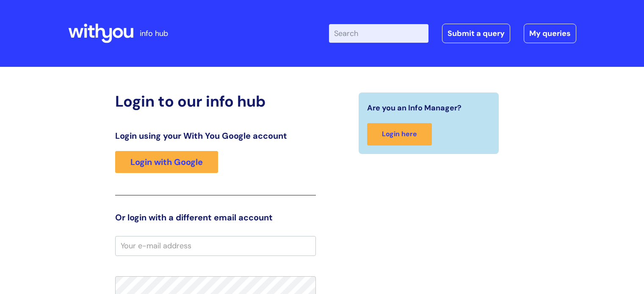 The height and width of the screenshot is (294, 644). What do you see at coordinates (476, 34) in the screenshot?
I see `a: Submit a query` at bounding box center [476, 34].